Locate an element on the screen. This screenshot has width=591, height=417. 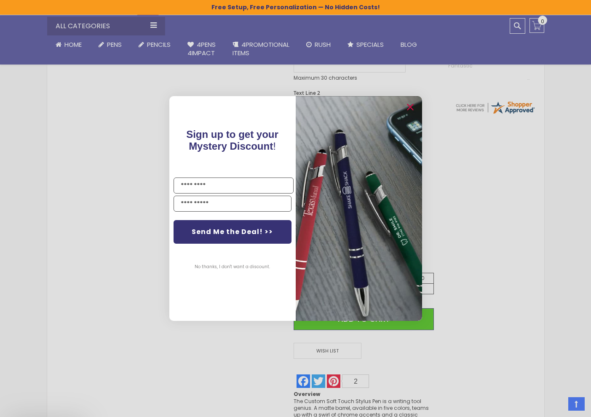
img: pop-up-image is located at coordinates (359, 208).